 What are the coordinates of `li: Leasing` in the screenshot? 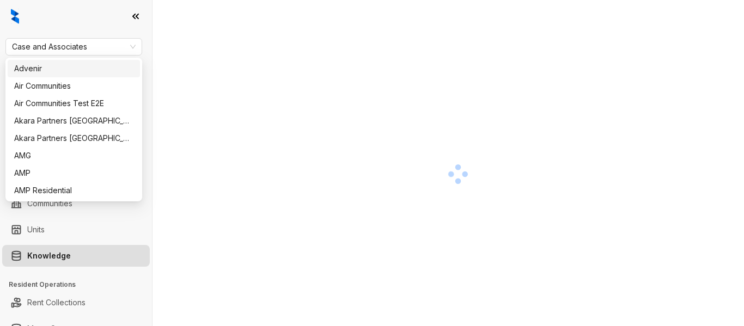 It's located at (76, 131).